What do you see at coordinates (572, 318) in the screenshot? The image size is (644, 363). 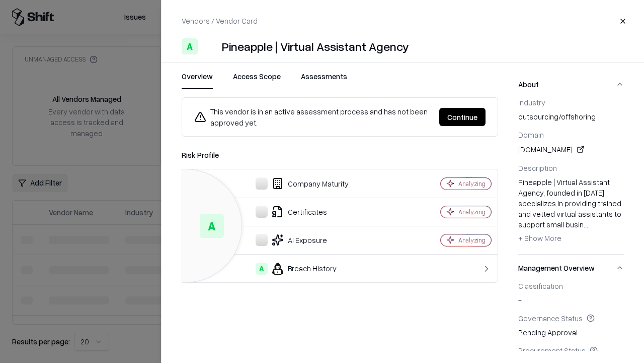 I see `div: Governance Status` at bounding box center [572, 318].